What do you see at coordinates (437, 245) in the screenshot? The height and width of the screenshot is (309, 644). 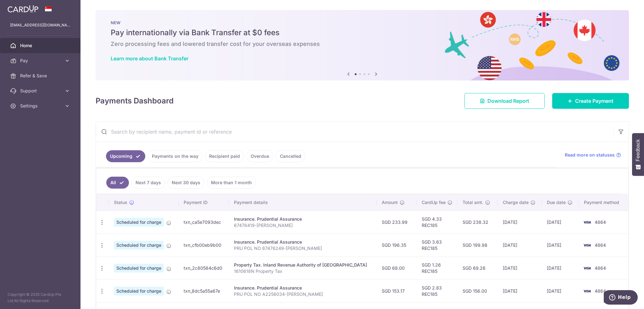 I see `td: SGD 3.63 REC185` at bounding box center [437, 245].